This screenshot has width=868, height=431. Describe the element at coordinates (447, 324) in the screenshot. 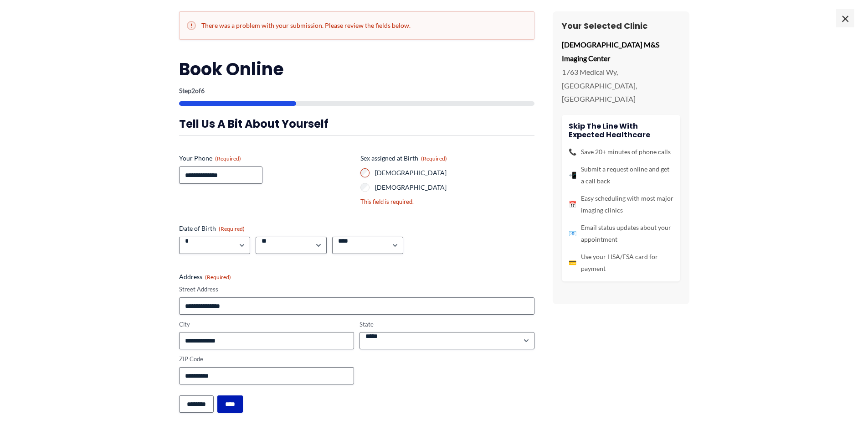

I see `label: State` at that location.